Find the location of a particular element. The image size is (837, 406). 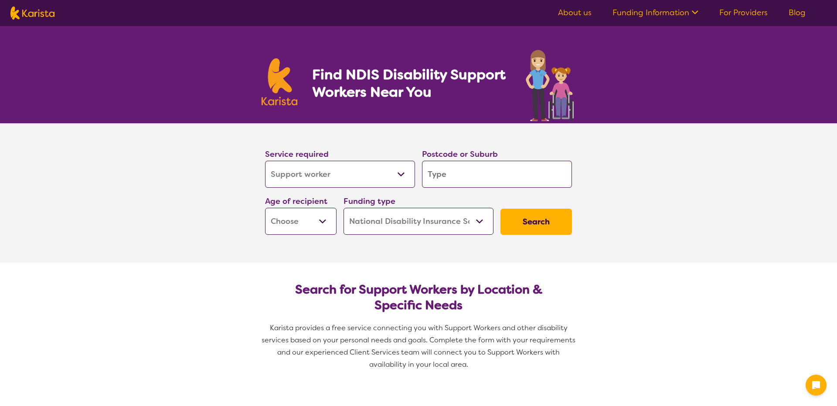

img: support-worker is located at coordinates (550, 85).